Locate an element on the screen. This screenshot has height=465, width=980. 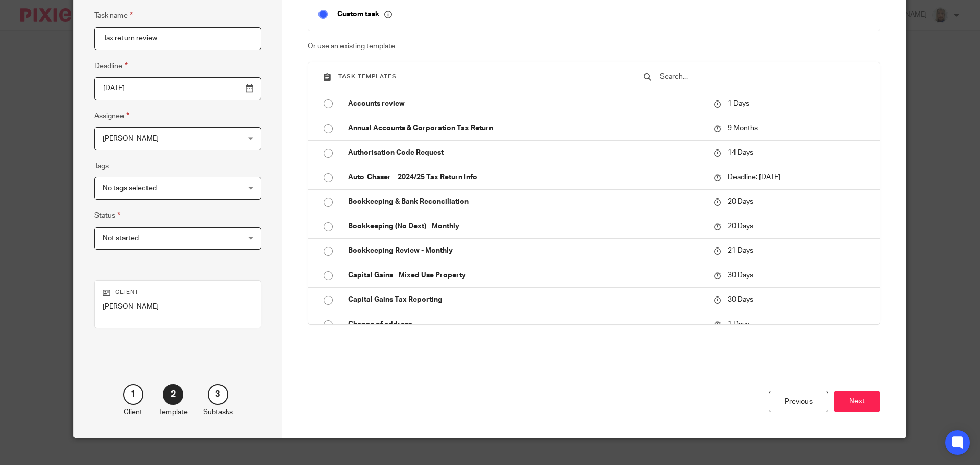
p: Annual Accounts & Corporation Tax Return is located at coordinates (526, 128).